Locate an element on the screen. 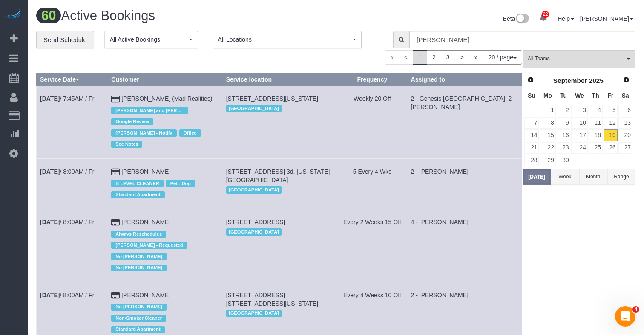 The width and height of the screenshot is (644, 335). span: All Locations is located at coordinates (284, 40).